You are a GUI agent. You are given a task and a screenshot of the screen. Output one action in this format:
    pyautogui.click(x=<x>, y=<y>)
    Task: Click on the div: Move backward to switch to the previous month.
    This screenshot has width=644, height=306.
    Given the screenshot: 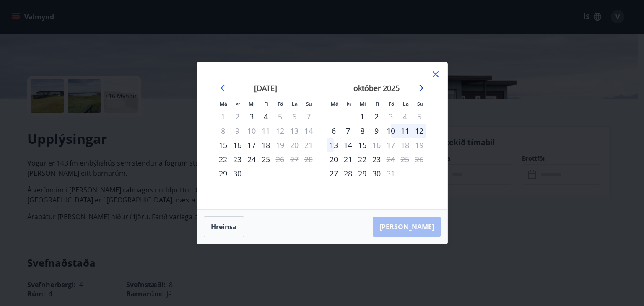 What is the action you would take?
    pyautogui.click(x=224, y=88)
    